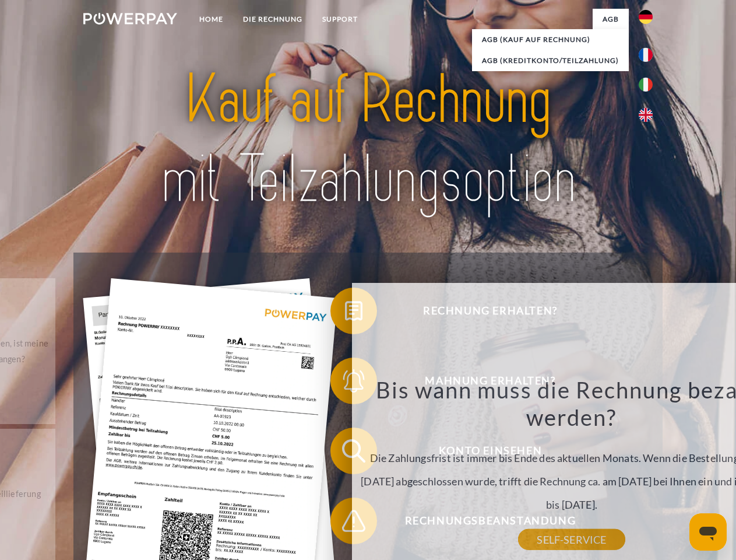  What do you see at coordinates (550, 40) in the screenshot?
I see `a: AGB (Kauf auf Rechnung)` at bounding box center [550, 40].